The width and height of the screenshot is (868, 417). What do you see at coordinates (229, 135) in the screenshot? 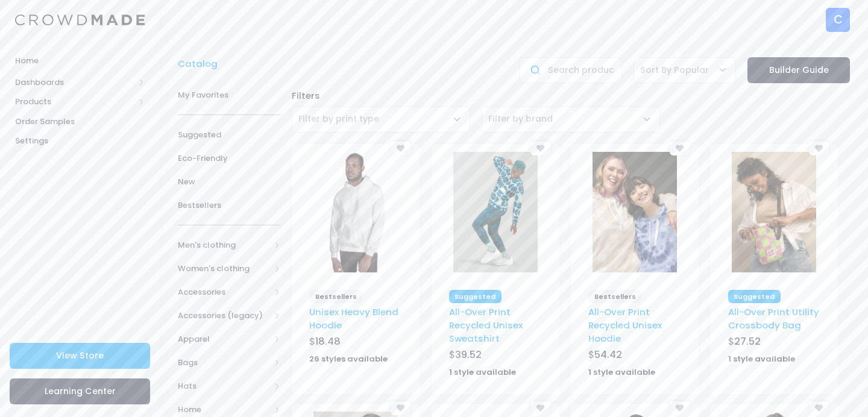
I see `a: Suggested` at bounding box center [229, 135].